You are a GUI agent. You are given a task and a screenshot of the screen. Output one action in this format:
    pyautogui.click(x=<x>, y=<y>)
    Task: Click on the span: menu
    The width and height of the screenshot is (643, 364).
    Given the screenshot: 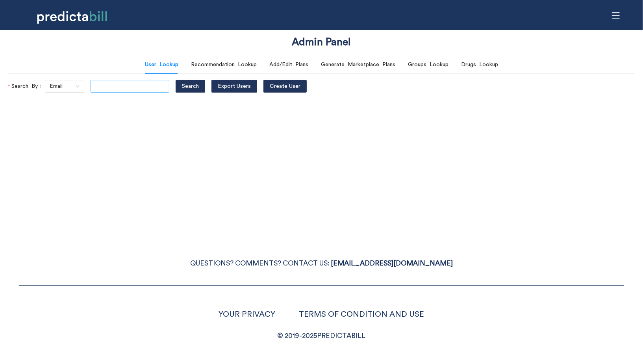 What is the action you would take?
    pyautogui.click(x=616, y=15)
    